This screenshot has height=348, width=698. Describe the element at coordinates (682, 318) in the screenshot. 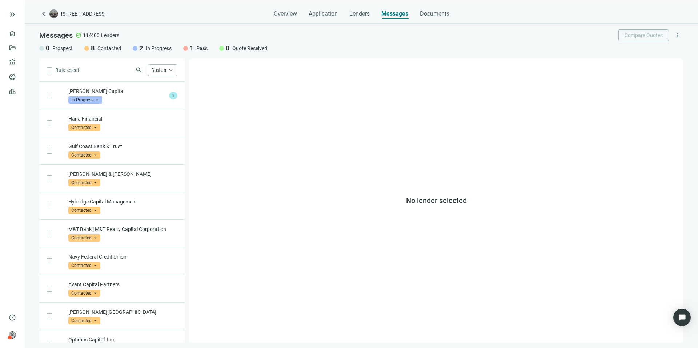

I see `div: Open Intercom Messenger` at that location.